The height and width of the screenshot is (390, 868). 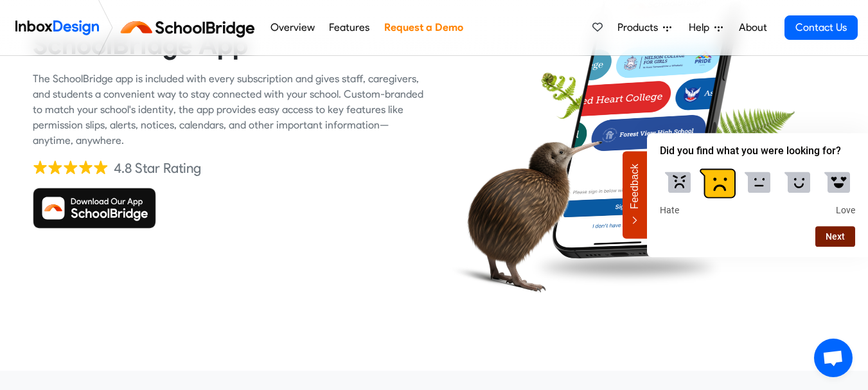 I want to click on a: Features, so click(x=350, y=27).